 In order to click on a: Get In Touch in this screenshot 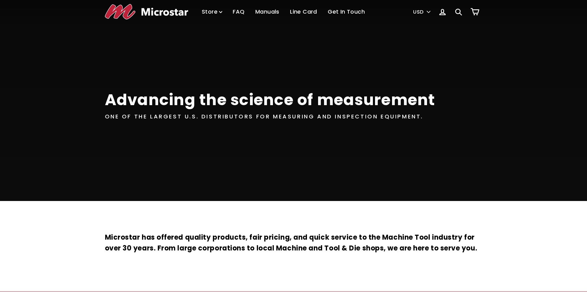, I will do `click(346, 12)`.